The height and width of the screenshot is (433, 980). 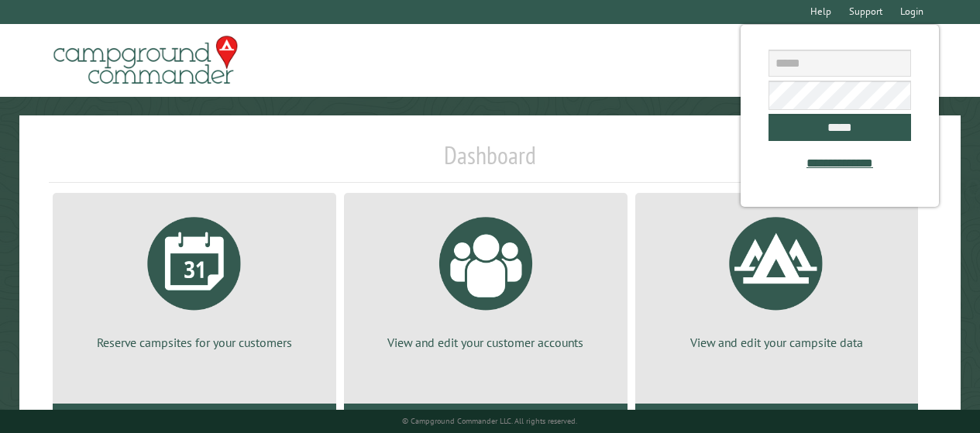 I want to click on p: Reserve campsites for your customers, so click(x=195, y=343).